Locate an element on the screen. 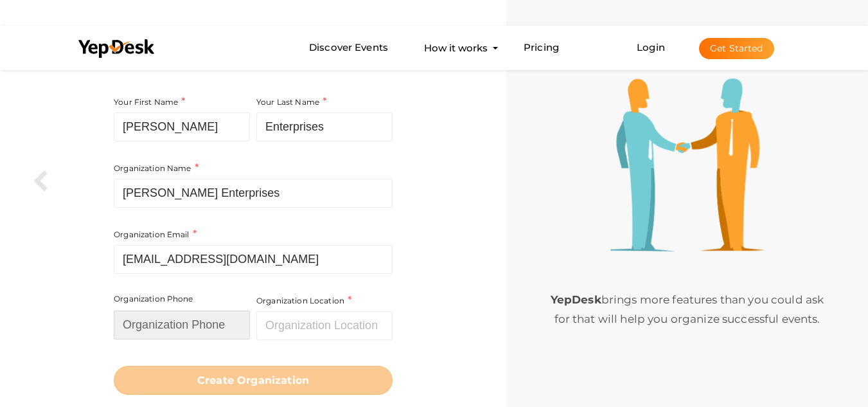 The width and height of the screenshot is (868, 407). label: Organization Email is located at coordinates (155, 233).